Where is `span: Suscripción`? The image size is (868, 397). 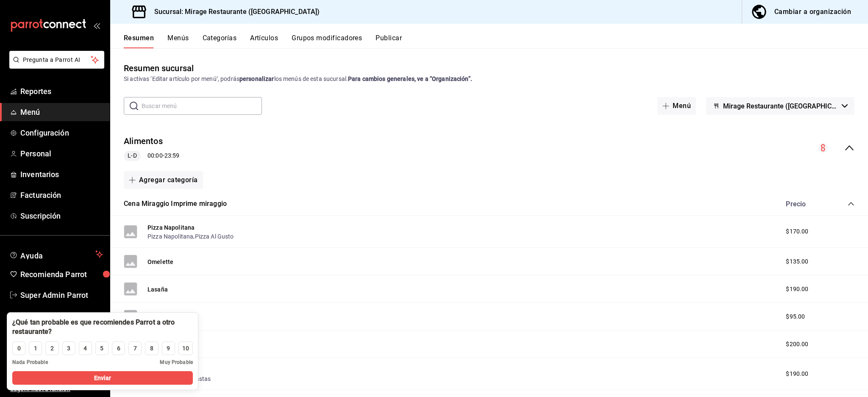
span: Suscripción is located at coordinates (61, 215).